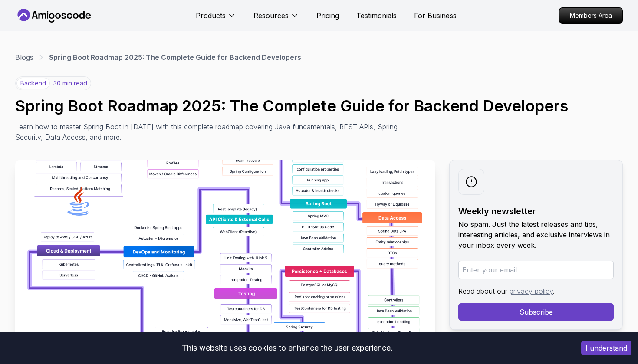  What do you see at coordinates (319, 106) in the screenshot?
I see `h1: Spring Boot Roadmap 2025: The Complete Guide for Backend Developers` at bounding box center [319, 106].